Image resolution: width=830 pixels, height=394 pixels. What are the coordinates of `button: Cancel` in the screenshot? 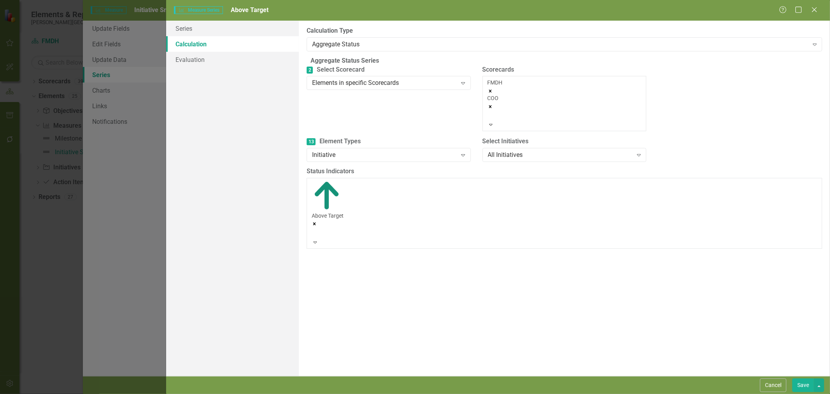 It's located at (773, 385).